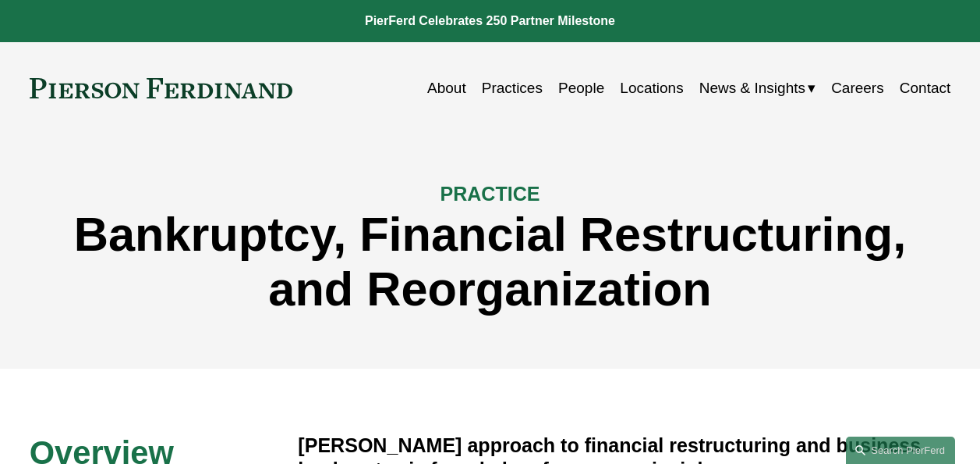 Image resolution: width=980 pixels, height=464 pixels. Describe the element at coordinates (752, 88) in the screenshot. I see `span: News & Insights` at that location.